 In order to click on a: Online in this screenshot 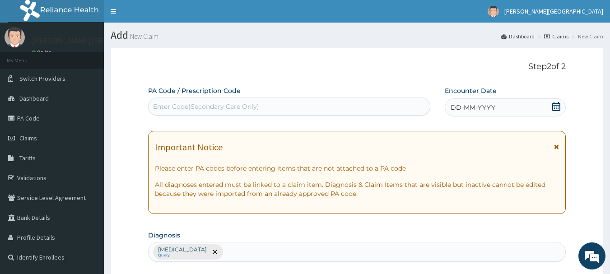, I will do `click(42, 52)`.